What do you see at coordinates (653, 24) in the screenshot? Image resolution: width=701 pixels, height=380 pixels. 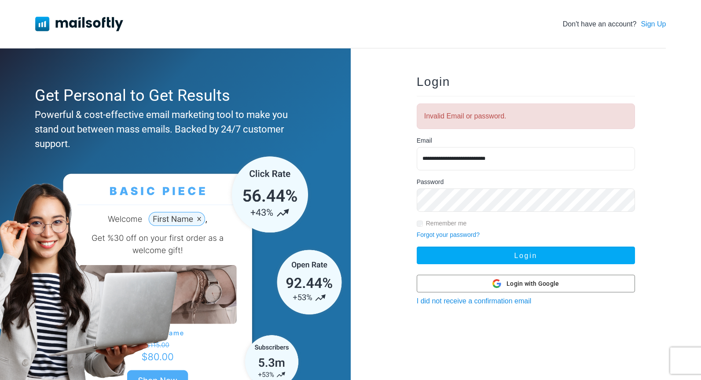 I see `a: Sign Up` at bounding box center [653, 24].